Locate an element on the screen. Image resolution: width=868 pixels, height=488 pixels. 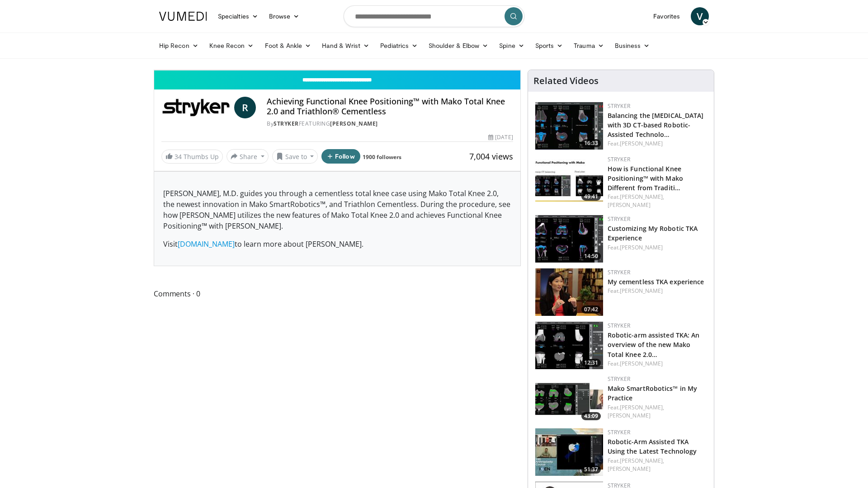
a: 51:37 is located at coordinates (569, 451).